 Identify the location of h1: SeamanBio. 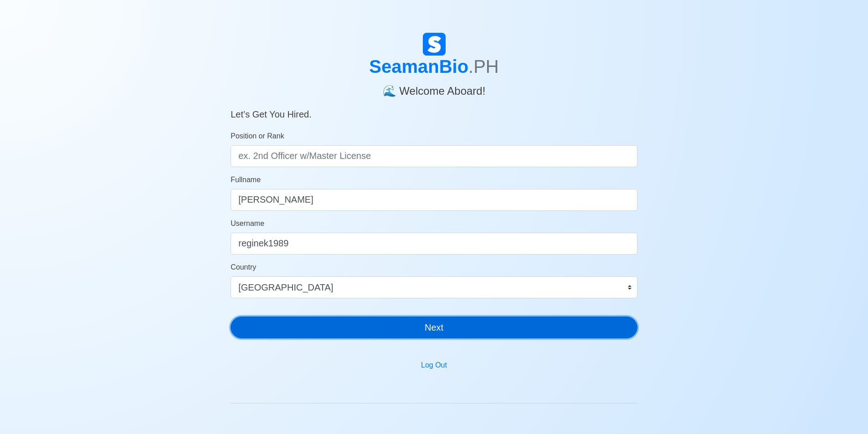
(434, 66).